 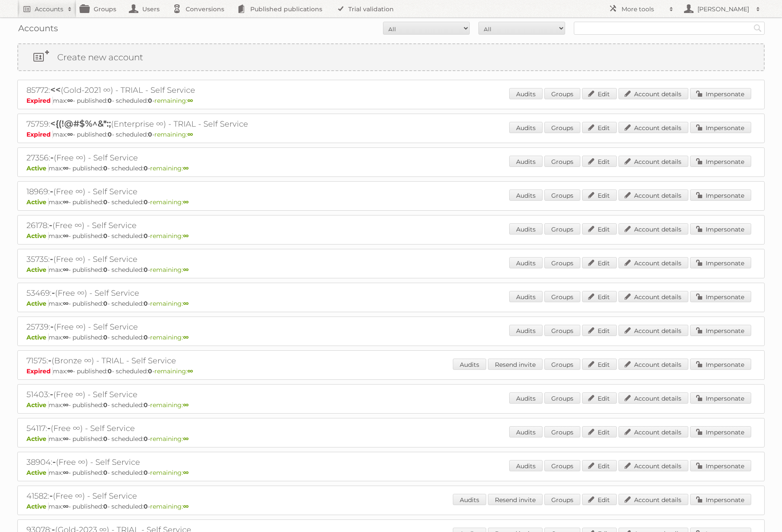 What do you see at coordinates (178, 124) in the screenshot?
I see `h2: 75759: (Enterprise ∞) - TRIAL - Self Service` at bounding box center [178, 124].